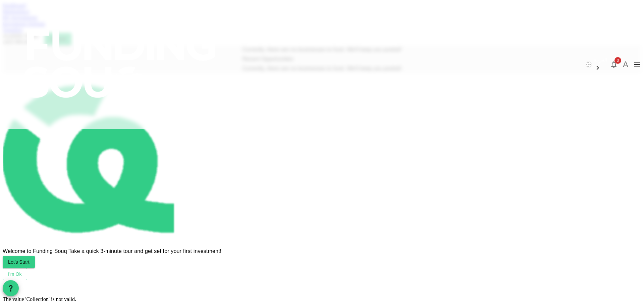 This screenshot has height=306, width=644. Describe the element at coordinates (600, 60) in the screenshot. I see `span: العربية` at that location.